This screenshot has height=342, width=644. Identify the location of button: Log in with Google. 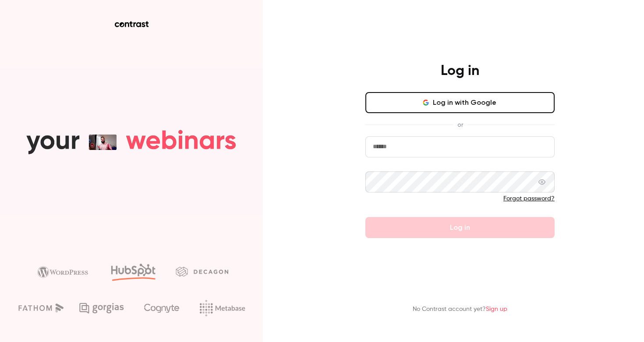
(460, 103).